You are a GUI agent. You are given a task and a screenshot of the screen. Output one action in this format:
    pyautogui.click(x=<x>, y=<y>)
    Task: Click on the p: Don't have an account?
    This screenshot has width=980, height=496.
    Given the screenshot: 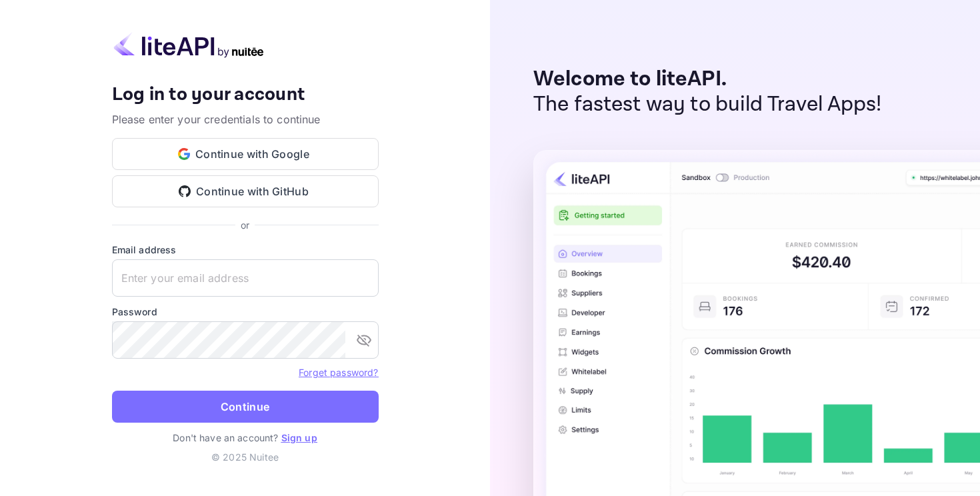 What is the action you would take?
    pyautogui.click(x=246, y=437)
    